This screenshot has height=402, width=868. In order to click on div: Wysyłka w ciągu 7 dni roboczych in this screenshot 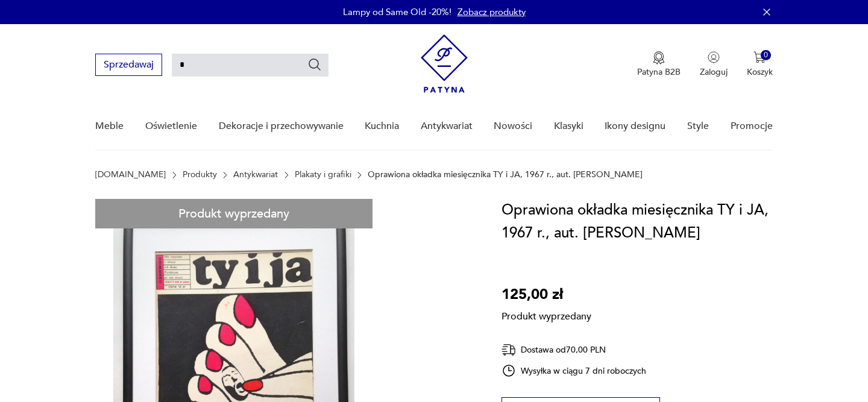, I will do `click(574, 371)`.